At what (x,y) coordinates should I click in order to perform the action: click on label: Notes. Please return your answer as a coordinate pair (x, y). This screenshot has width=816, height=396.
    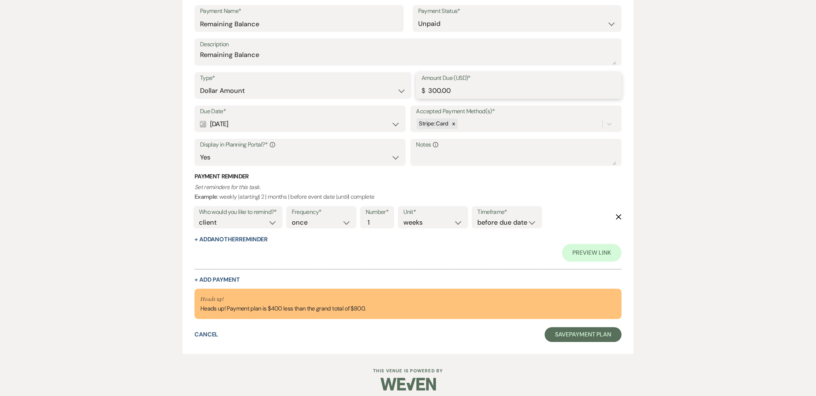
    Looking at the image, I should click on (516, 145).